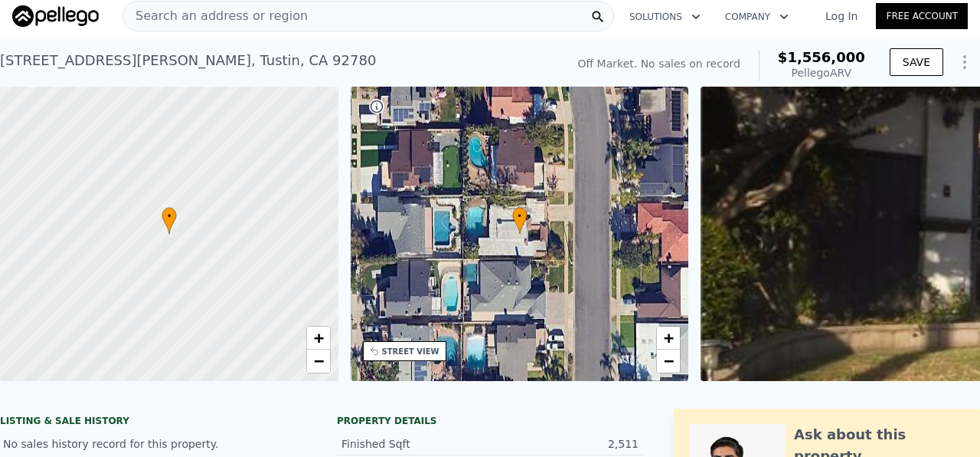 This screenshot has width=980, height=457. I want to click on a: Free Account, so click(922, 16).